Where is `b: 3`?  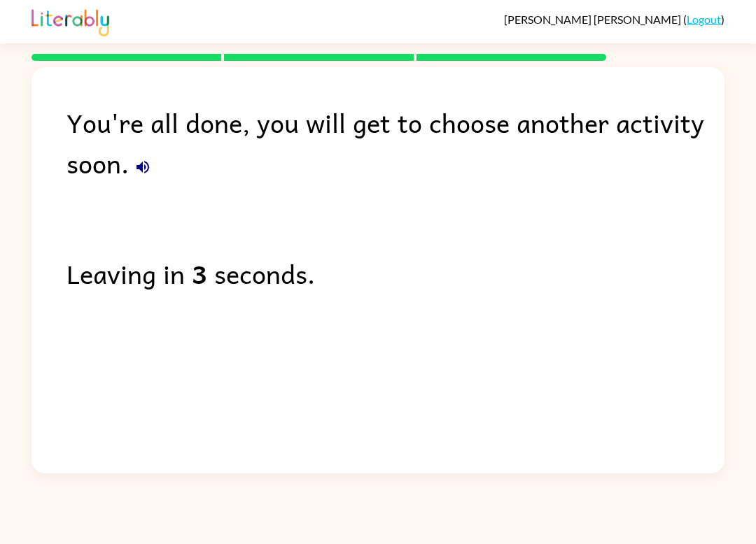 b: 3 is located at coordinates (200, 273).